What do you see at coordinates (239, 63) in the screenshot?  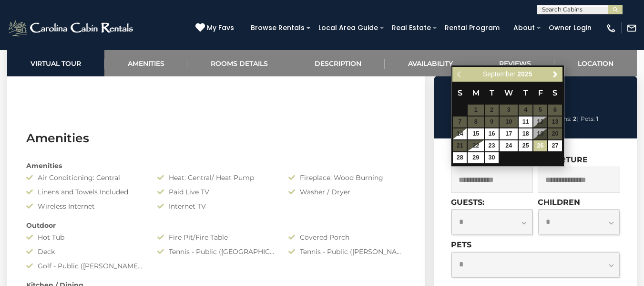 I see `a: Rooms Details` at bounding box center [239, 63].